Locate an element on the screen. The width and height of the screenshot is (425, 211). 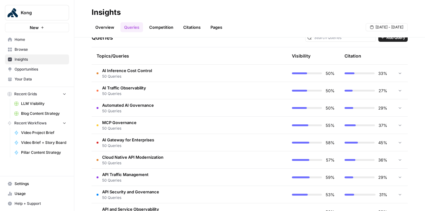
span: Usage is located at coordinates (40, 194).